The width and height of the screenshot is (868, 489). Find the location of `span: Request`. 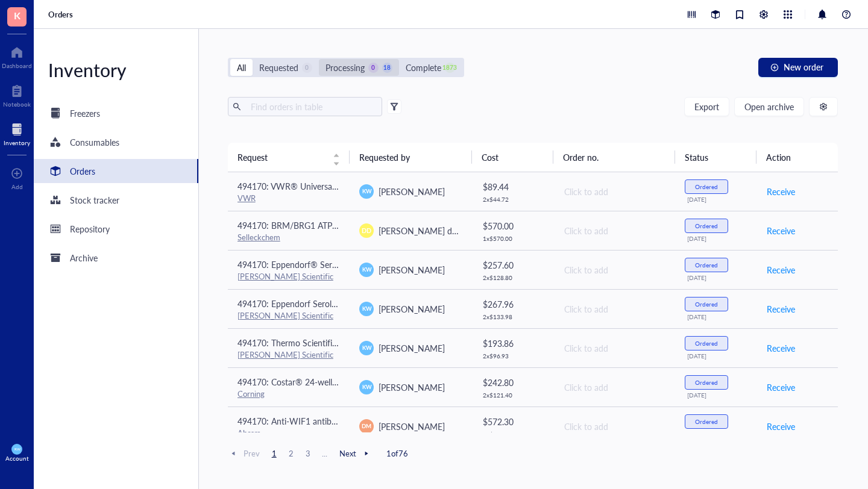

span: Request is located at coordinates (281, 157).